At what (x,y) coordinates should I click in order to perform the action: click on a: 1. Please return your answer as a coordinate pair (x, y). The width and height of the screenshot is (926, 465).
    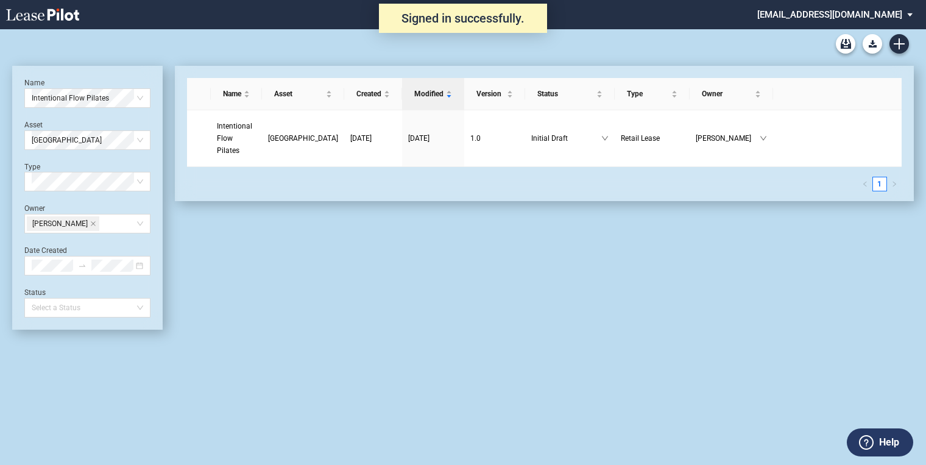
    Looking at the image, I should click on (879, 184).